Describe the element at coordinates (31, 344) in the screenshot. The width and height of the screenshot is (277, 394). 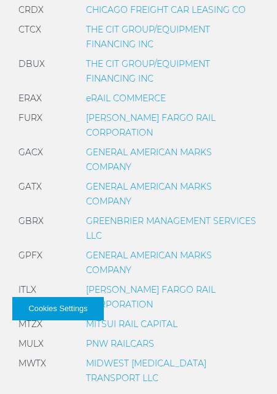
I see `span: MULX` at that location.